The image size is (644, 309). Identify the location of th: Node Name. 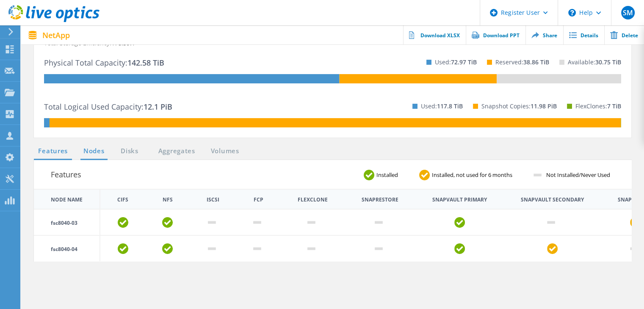
(67, 199).